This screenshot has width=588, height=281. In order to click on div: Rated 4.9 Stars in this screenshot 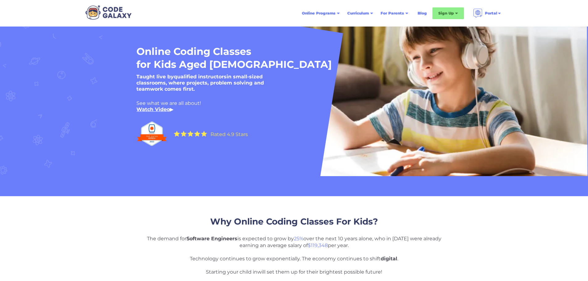, I will do `click(229, 135)`.